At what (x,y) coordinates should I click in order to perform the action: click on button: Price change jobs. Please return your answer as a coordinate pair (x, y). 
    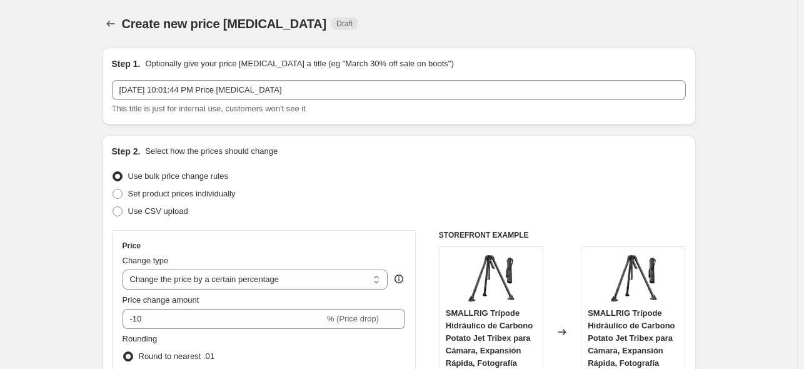
    Looking at the image, I should click on (111, 24).